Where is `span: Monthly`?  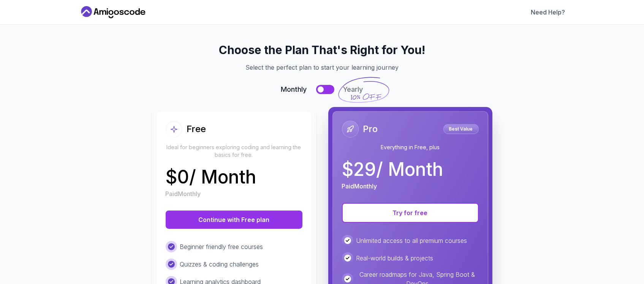 span: Monthly is located at coordinates (294, 90).